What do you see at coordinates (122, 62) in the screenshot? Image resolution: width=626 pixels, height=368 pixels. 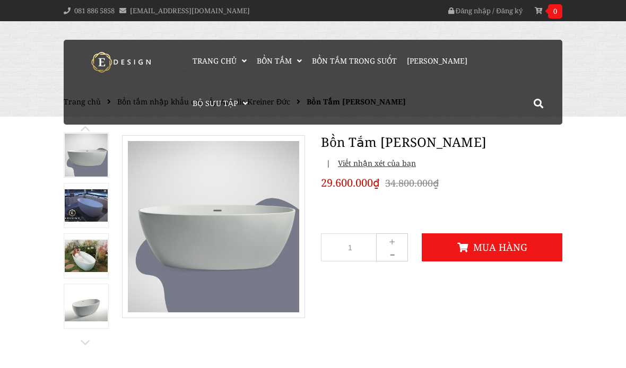 I see `img: logo Kreiner Germany - Edesign Interior` at bounding box center [122, 62].